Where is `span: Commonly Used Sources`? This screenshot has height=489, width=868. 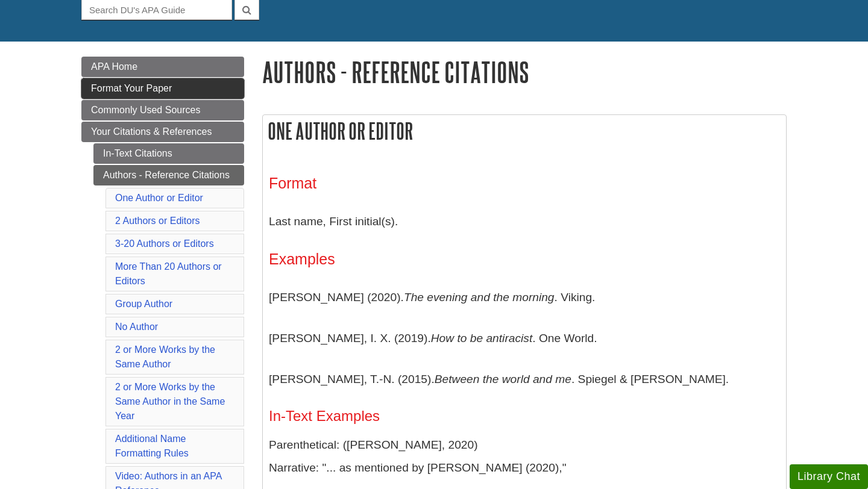 span: Commonly Used Sources is located at coordinates (145, 110).